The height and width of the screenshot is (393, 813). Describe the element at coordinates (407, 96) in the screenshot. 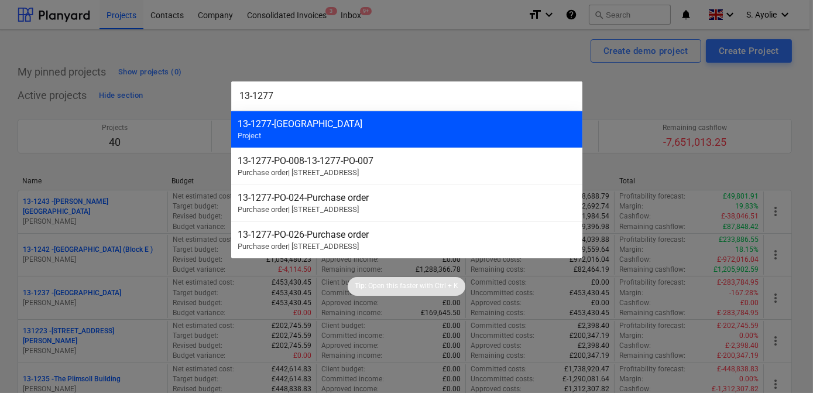

I see `input: Search for projects, line-items, subcontracts, valuations, subcontractors...` at that location.